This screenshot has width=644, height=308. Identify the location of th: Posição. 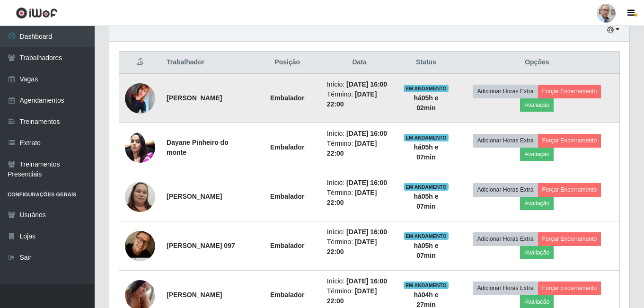
(287, 62).